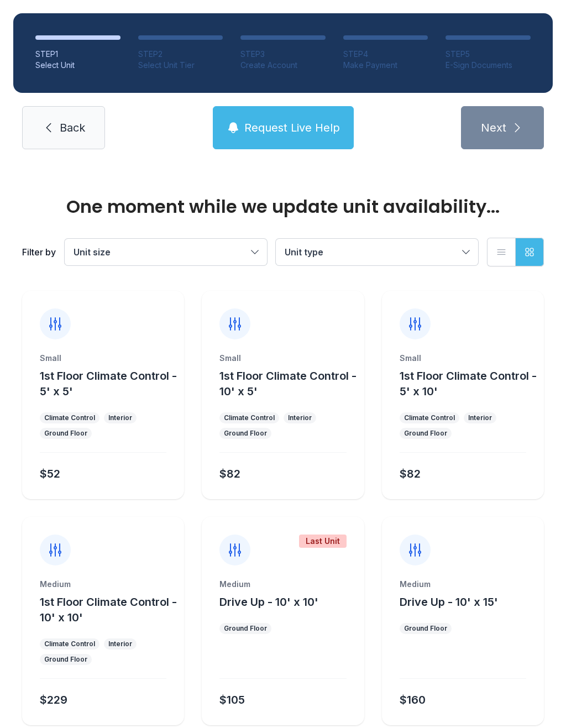  Describe the element at coordinates (78, 54) in the screenshot. I see `div: STEP 1` at that location.